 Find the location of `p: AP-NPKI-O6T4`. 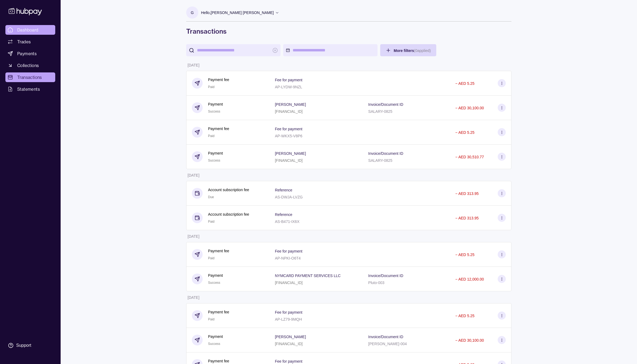

p: AP-NPKI-O6T4 is located at coordinates (288, 258).